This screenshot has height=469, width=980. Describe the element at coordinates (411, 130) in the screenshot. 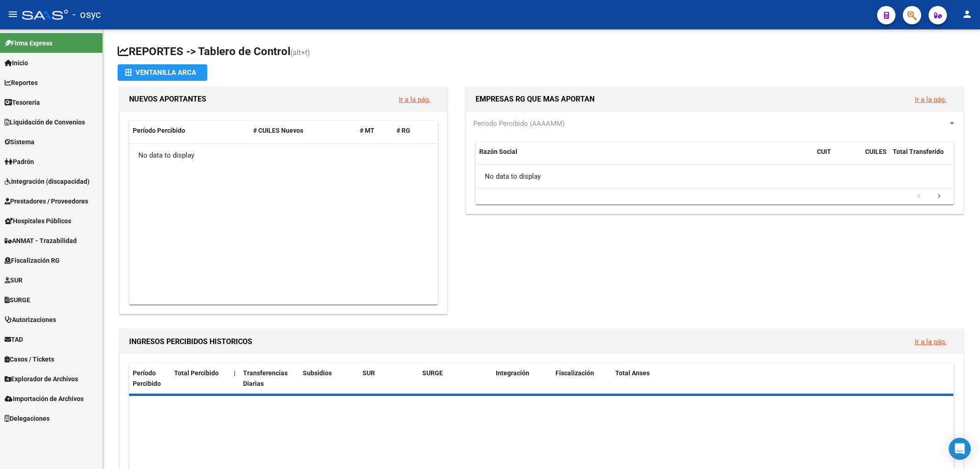

I see `datatable-header-cell: # RG` at that location.